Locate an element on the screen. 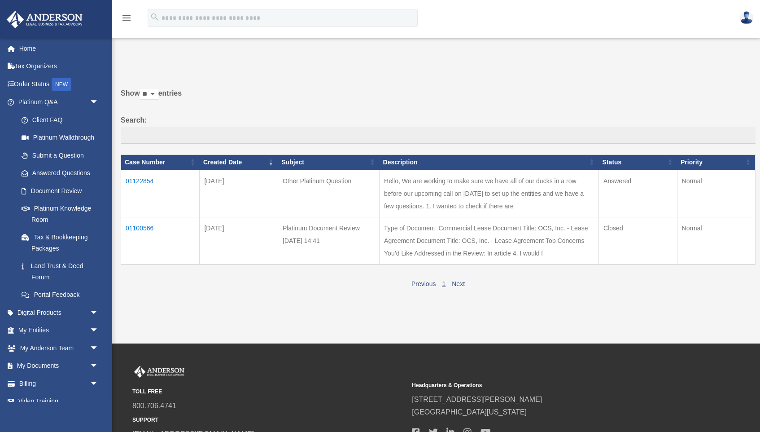 This screenshot has width=760, height=432. div: NEW is located at coordinates (61, 84).